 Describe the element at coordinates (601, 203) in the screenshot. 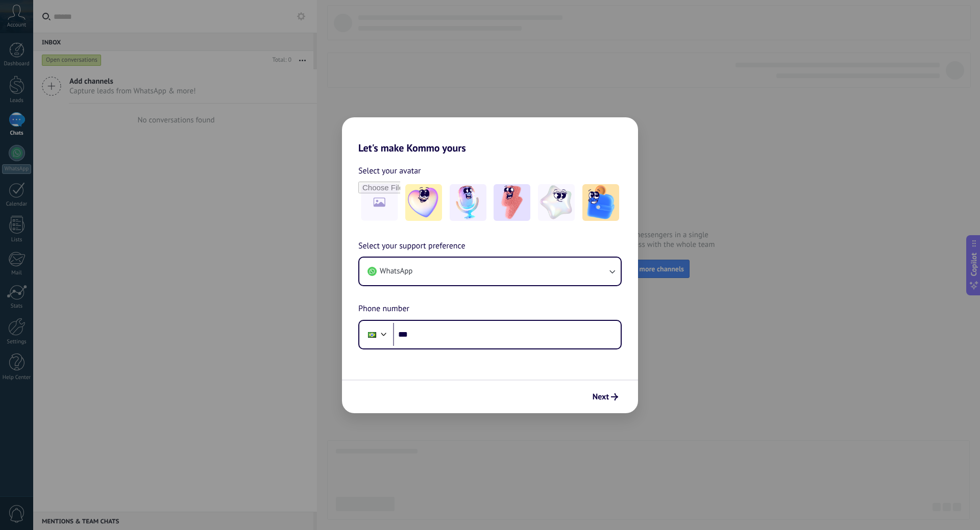

I see `img: -5.jpeg` at that location.